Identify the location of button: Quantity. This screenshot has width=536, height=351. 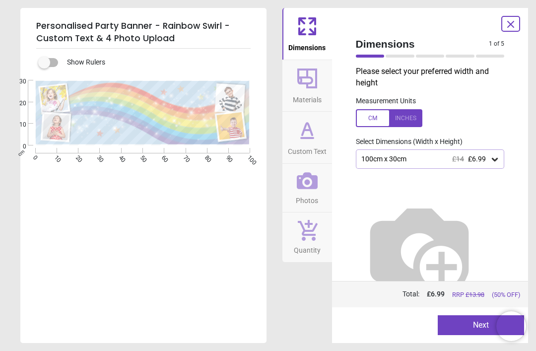
(307, 237).